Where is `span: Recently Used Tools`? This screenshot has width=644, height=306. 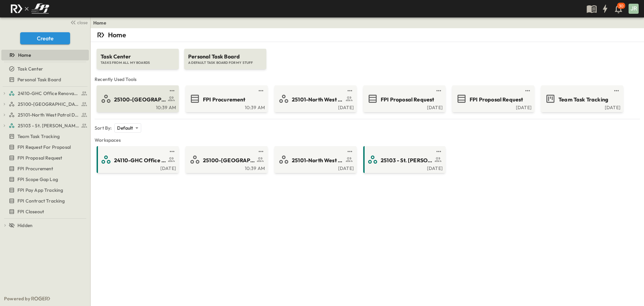 span: Recently Used Tools is located at coordinates (367, 79).